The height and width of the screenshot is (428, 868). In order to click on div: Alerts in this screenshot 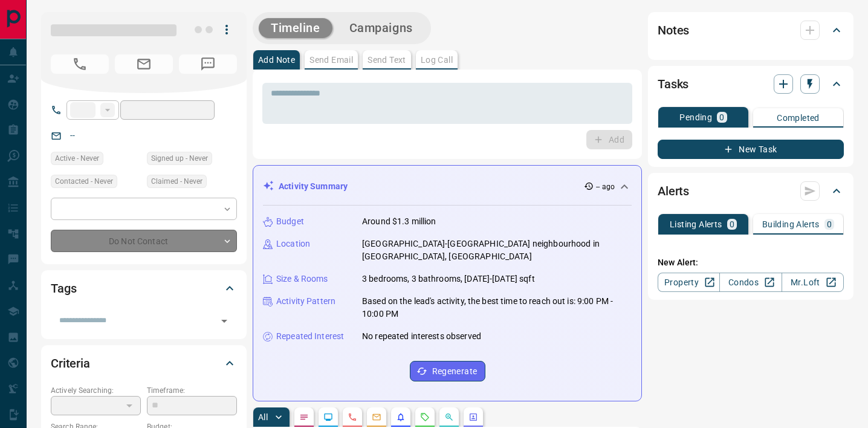, I will do `click(751, 191)`.